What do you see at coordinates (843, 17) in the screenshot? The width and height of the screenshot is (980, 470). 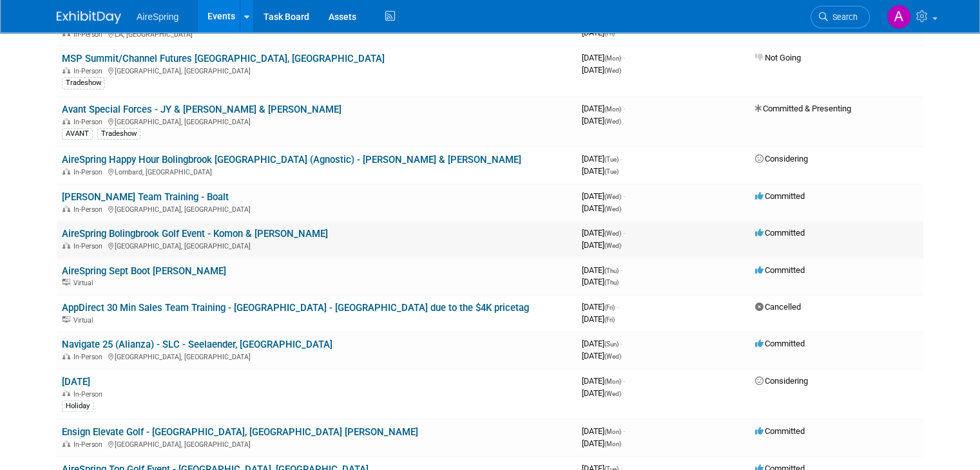 I see `span: Search` at bounding box center [843, 17].